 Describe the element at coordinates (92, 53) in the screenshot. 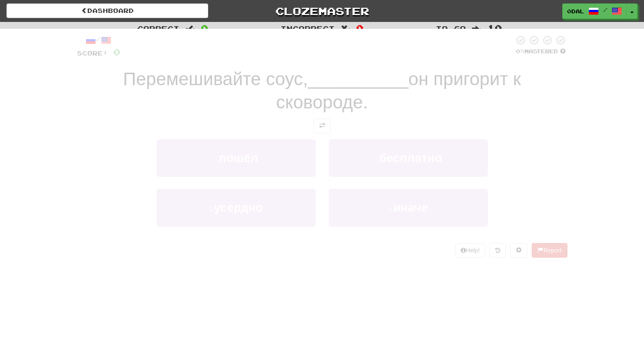

I see `span: Score:` at that location.